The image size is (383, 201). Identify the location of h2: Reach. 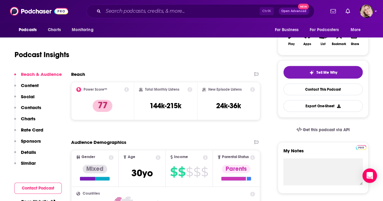
(78, 74).